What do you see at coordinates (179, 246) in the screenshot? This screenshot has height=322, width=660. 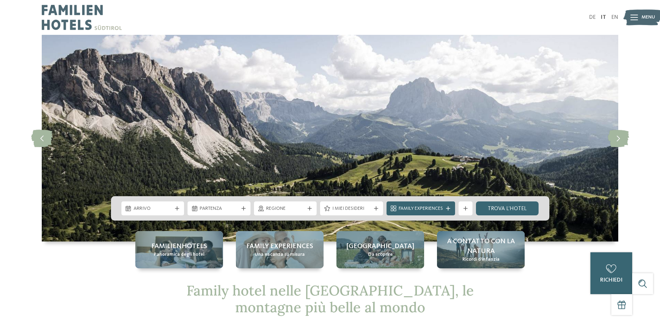 I see `span: Familienhotels` at bounding box center [179, 246].